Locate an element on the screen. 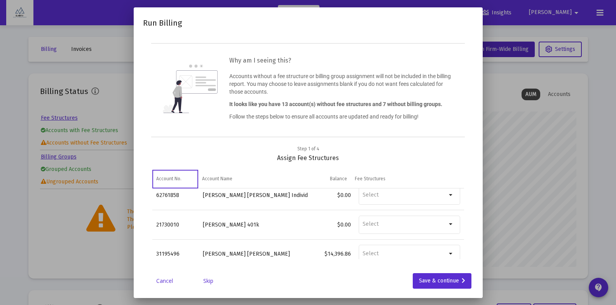  p: Follow the steps below to ensure all accounts are updated and ready for billing! is located at coordinates (341, 117).